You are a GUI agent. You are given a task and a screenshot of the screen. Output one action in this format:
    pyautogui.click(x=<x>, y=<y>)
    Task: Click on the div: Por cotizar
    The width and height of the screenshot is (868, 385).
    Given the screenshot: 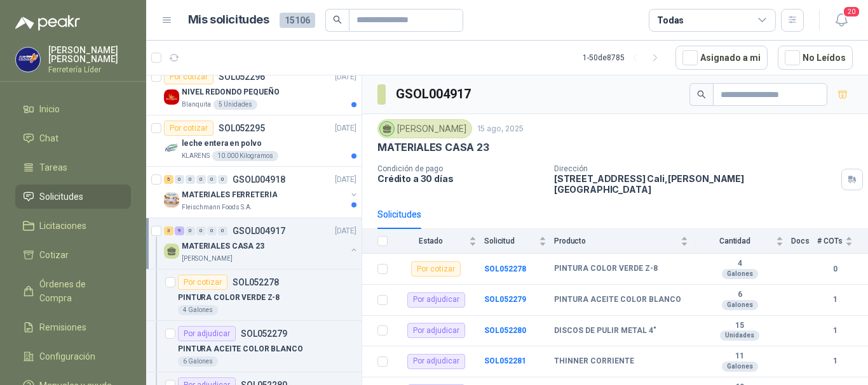 What is the action you would take?
    pyautogui.click(x=436, y=269)
    